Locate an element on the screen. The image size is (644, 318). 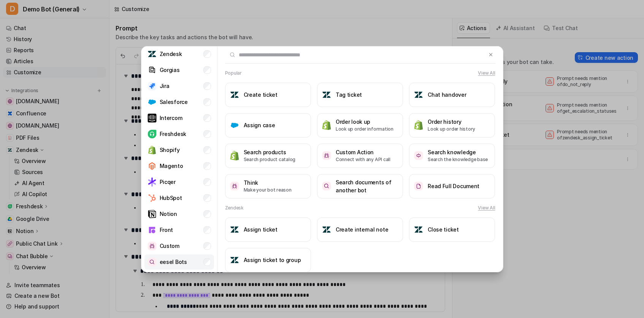
p: Intercom is located at coordinates (171, 118).